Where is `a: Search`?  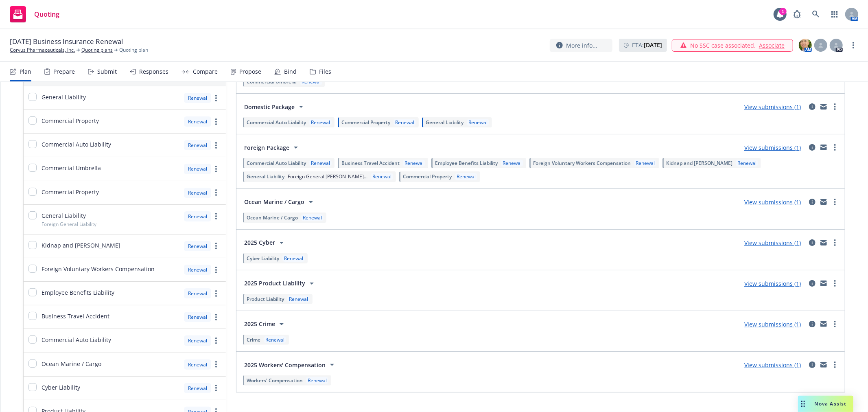
a: Search is located at coordinates (816, 14).